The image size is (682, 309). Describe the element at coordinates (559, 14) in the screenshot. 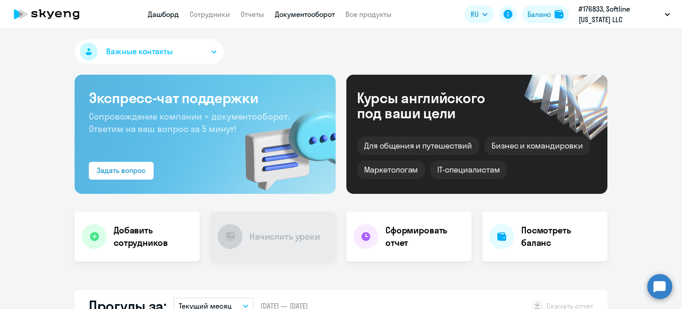

I see `img: balance` at that location.